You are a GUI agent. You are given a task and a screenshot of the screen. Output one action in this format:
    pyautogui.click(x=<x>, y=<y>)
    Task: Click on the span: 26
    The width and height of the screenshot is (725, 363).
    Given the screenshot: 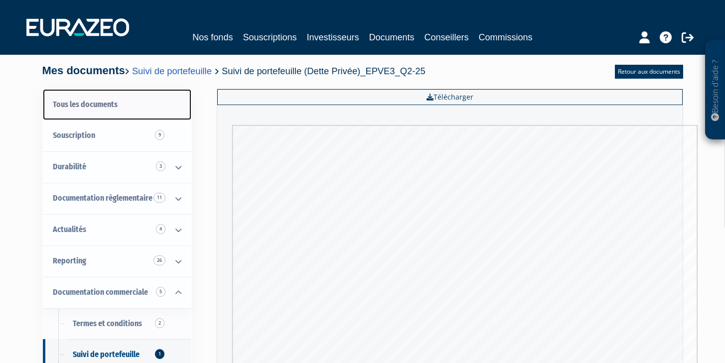 What is the action you would take?
    pyautogui.click(x=159, y=261)
    